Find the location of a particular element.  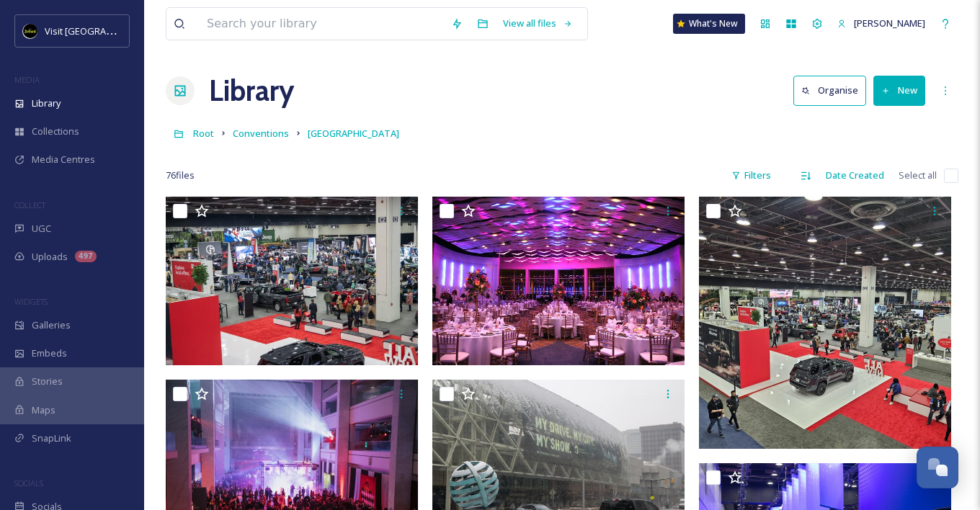

div: 497 is located at coordinates (86, 256).